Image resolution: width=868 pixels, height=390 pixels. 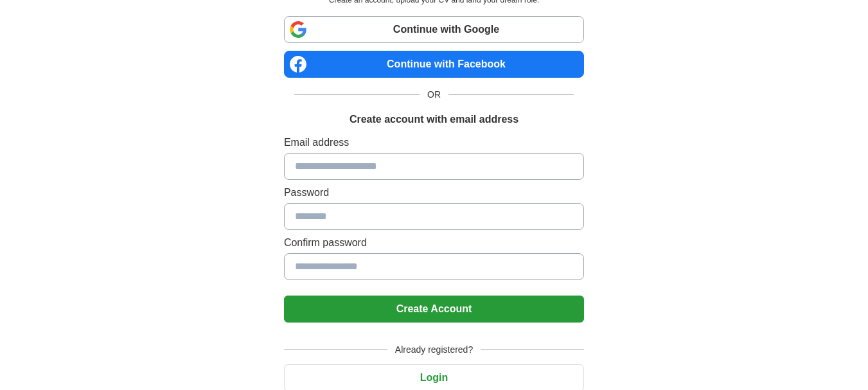 I want to click on label: Password, so click(x=434, y=193).